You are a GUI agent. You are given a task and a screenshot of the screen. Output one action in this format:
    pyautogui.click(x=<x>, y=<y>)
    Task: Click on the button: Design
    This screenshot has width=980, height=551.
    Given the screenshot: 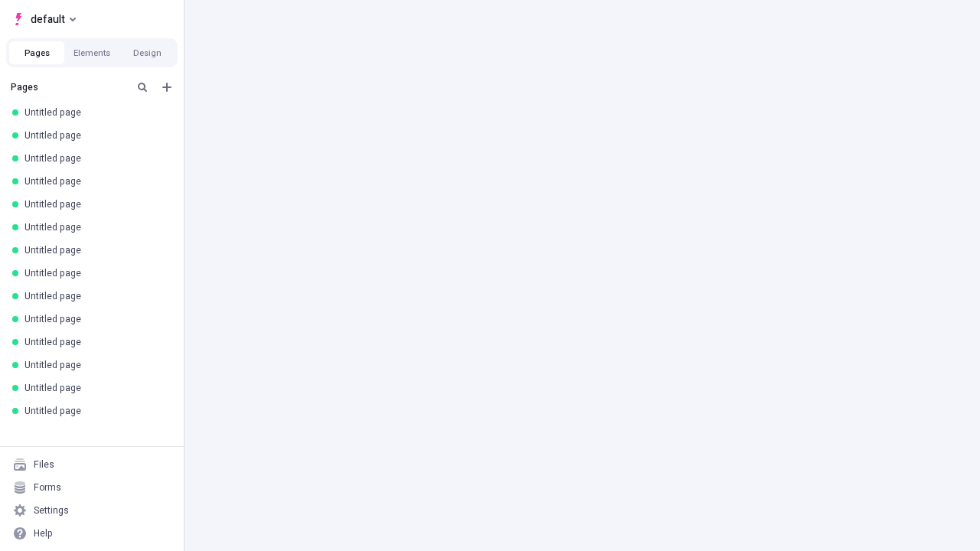 What is the action you would take?
    pyautogui.click(x=147, y=53)
    